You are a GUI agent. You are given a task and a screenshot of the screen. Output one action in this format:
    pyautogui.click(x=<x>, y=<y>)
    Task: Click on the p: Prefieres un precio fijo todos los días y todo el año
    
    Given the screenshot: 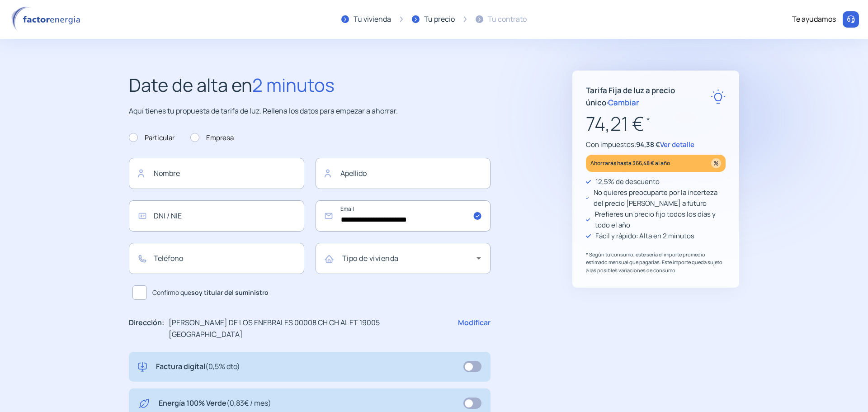 What is the action you would take?
    pyautogui.click(x=660, y=220)
    